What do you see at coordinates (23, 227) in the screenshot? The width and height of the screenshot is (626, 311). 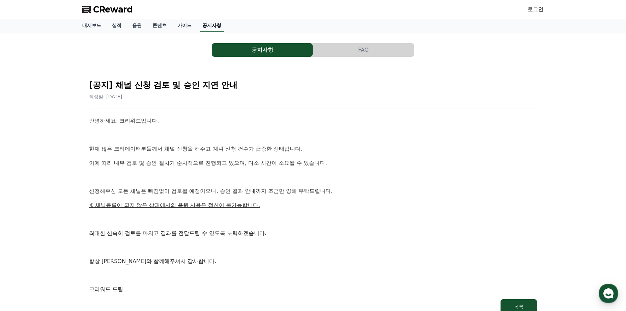 I see `span: 홈` at bounding box center [23, 227].